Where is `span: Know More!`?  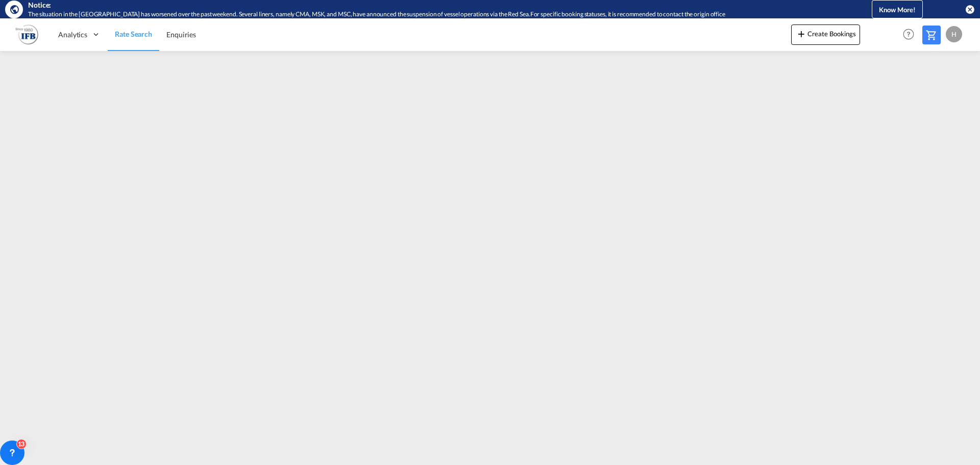
span: Know More! is located at coordinates (897, 10).